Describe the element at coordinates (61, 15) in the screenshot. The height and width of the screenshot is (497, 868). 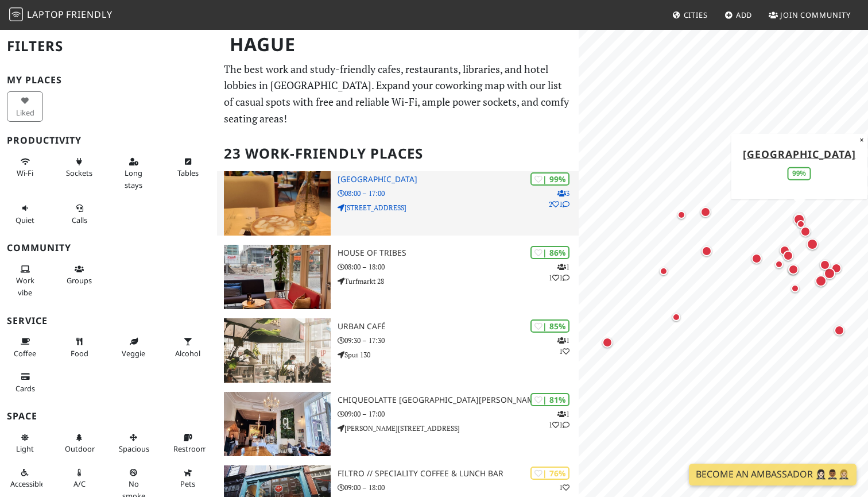
I see `a: LaptopFriendly LaptopFriendly` at that location.